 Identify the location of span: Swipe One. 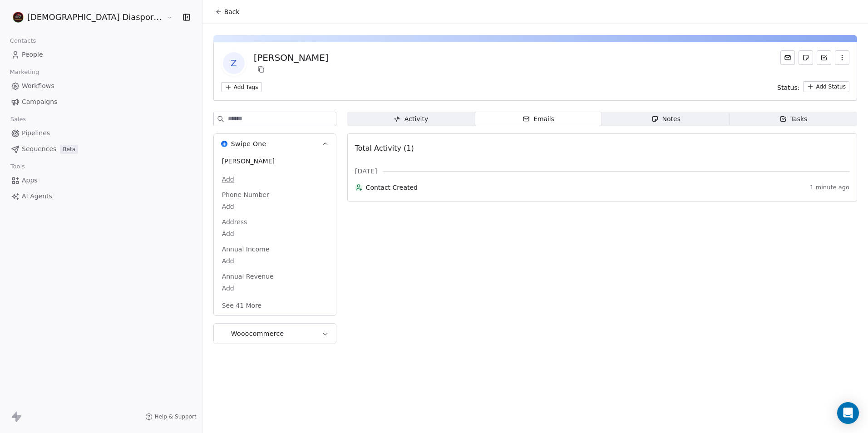
(249, 144).